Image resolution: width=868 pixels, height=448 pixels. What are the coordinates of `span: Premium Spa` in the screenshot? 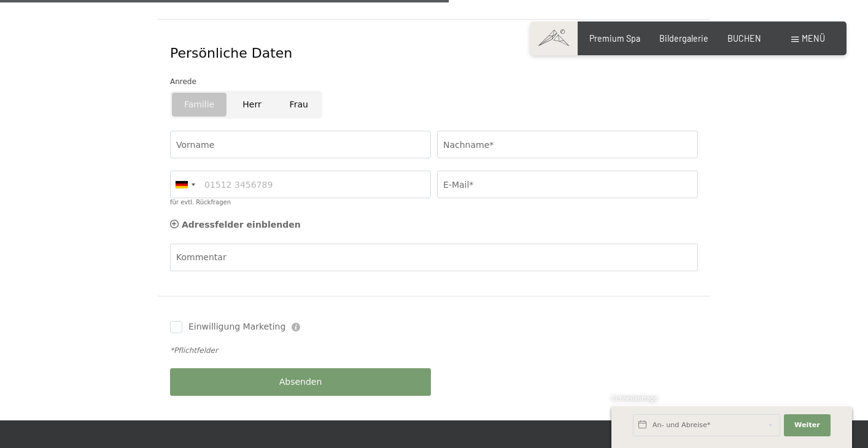 It's located at (615, 38).